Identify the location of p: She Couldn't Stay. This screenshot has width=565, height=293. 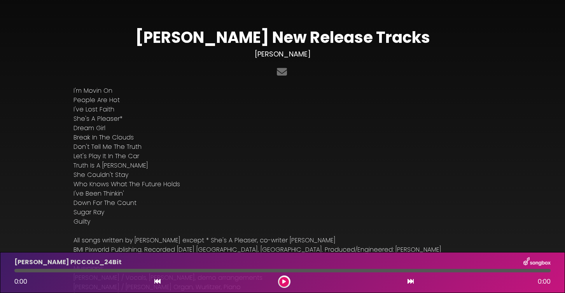
(283, 175).